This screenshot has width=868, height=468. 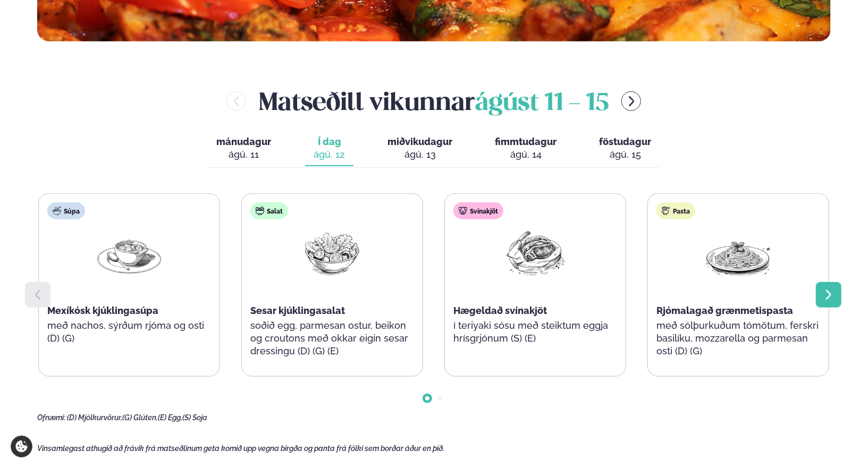 I want to click on button: Í dag ágú. 12, so click(x=329, y=149).